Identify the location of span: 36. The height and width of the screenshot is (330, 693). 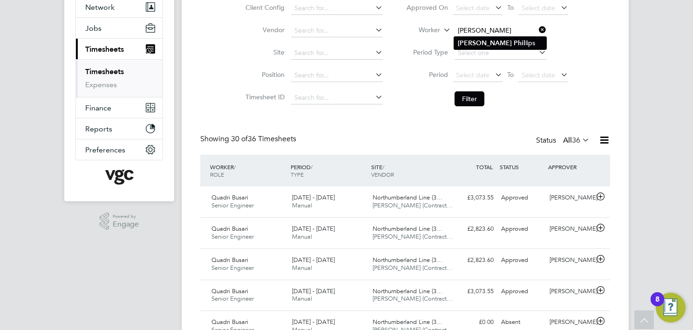
(576, 140).